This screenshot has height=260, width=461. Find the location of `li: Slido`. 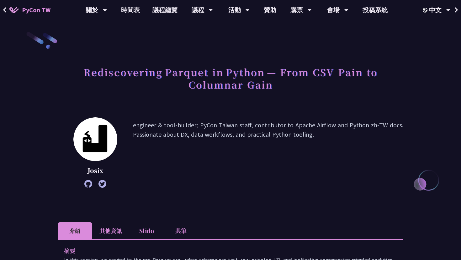

li: Slido is located at coordinates (146, 231).